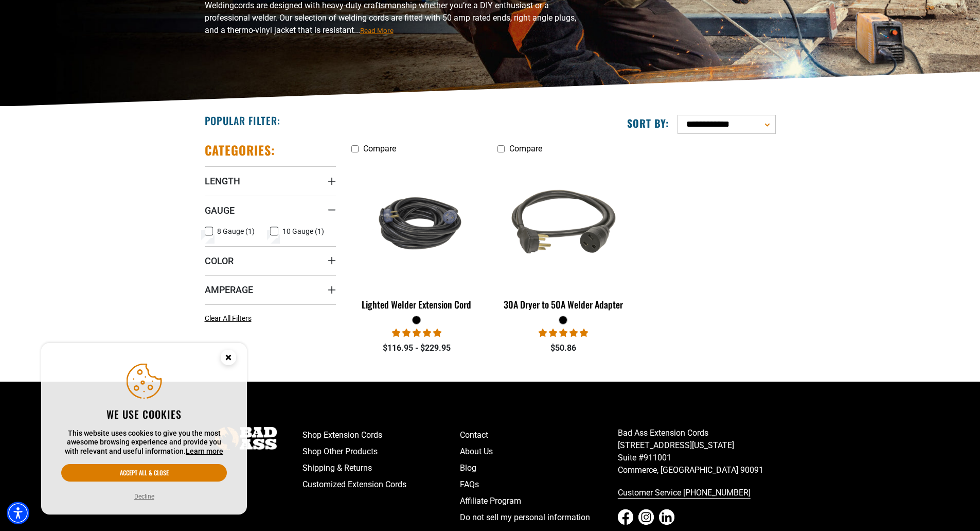  Describe the element at coordinates (563, 348) in the screenshot. I see `div: $50.86` at that location.